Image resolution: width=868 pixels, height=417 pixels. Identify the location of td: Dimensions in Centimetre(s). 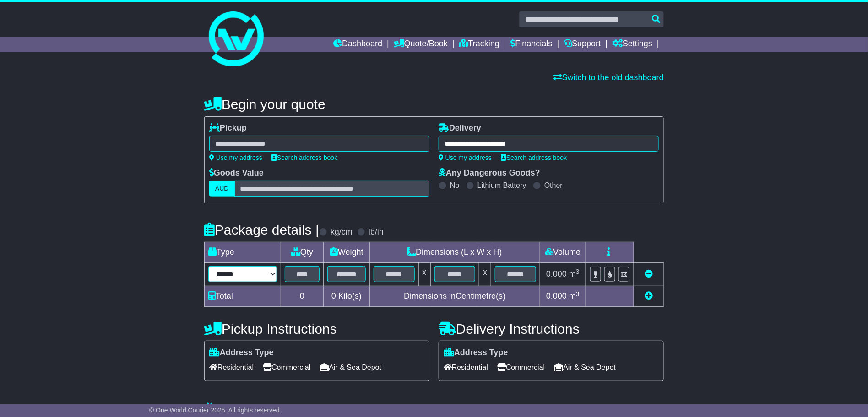
(455, 296).